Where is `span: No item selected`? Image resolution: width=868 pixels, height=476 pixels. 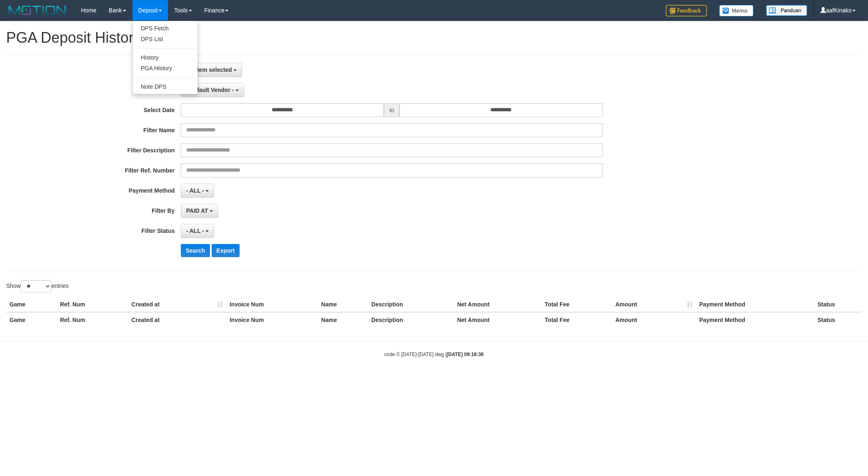 span: No item selected is located at coordinates (208, 70).